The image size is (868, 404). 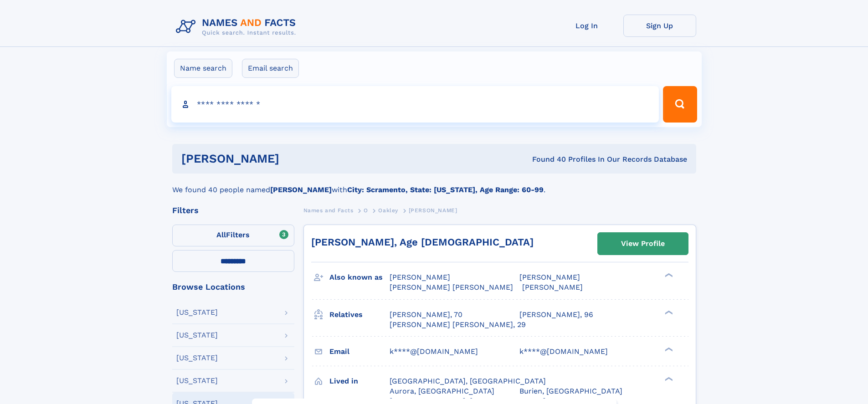 I want to click on a: Sign Up, so click(x=660, y=26).